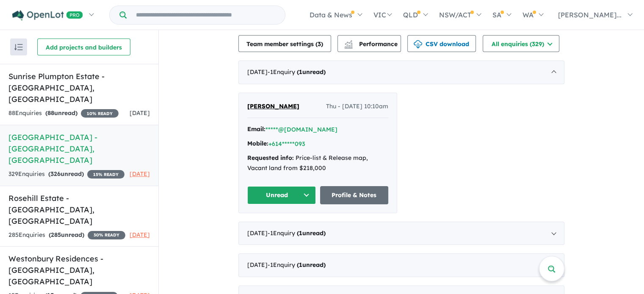 This screenshot has height=294, width=644. I want to click on button: CSV download, so click(442, 43).